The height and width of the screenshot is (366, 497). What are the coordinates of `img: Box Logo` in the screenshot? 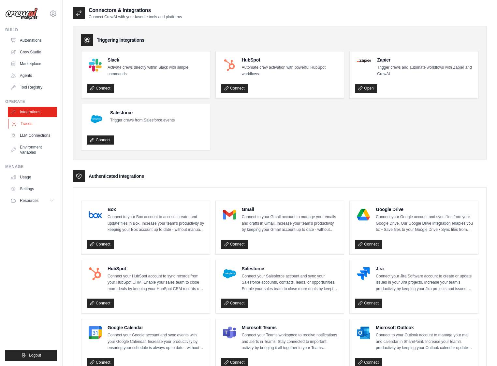 It's located at (95, 215).